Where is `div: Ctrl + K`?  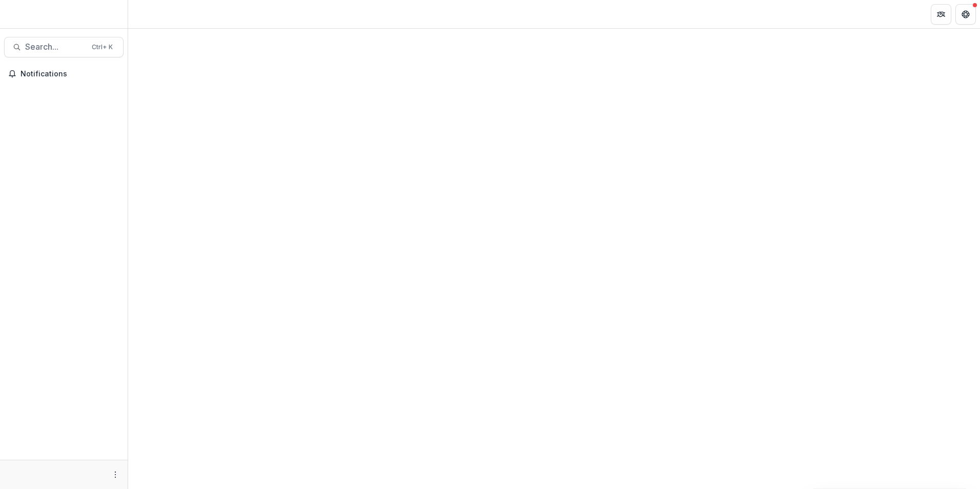
div: Ctrl + K is located at coordinates (102, 47).